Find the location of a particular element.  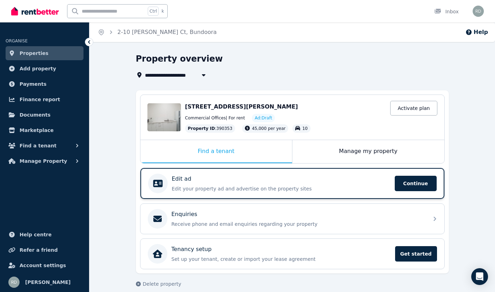

div: Inbox is located at coordinates (447, 12).